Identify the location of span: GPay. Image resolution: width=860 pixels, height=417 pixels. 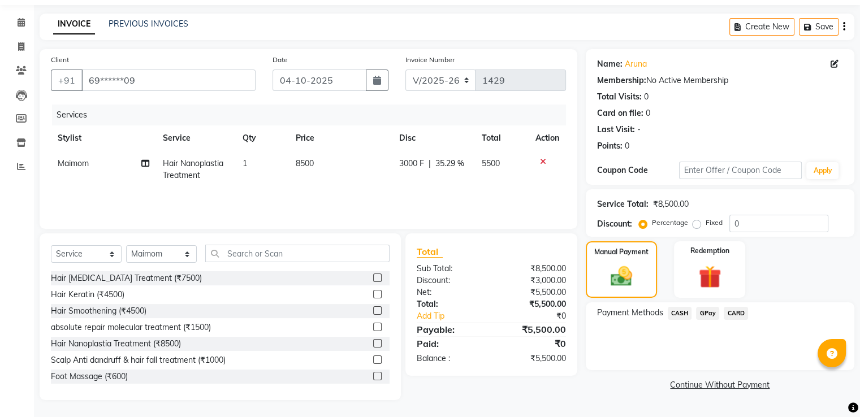
(707, 313).